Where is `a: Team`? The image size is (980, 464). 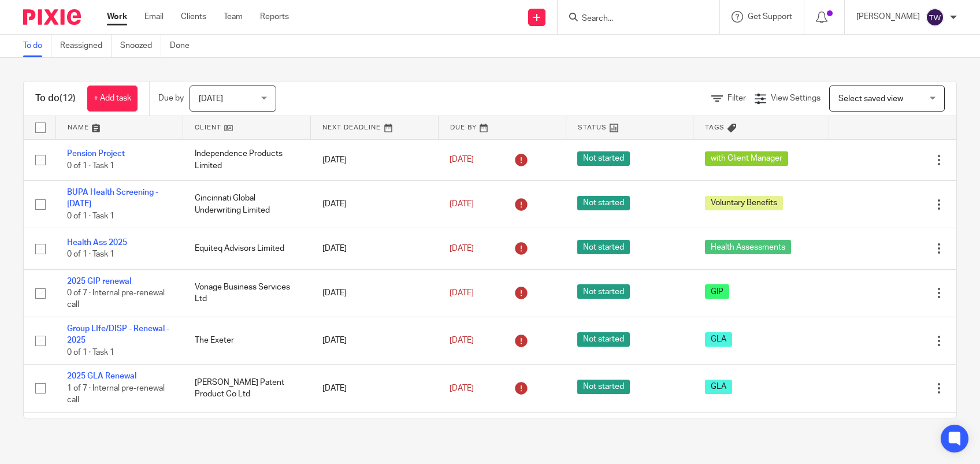
a: Team is located at coordinates (233, 17).